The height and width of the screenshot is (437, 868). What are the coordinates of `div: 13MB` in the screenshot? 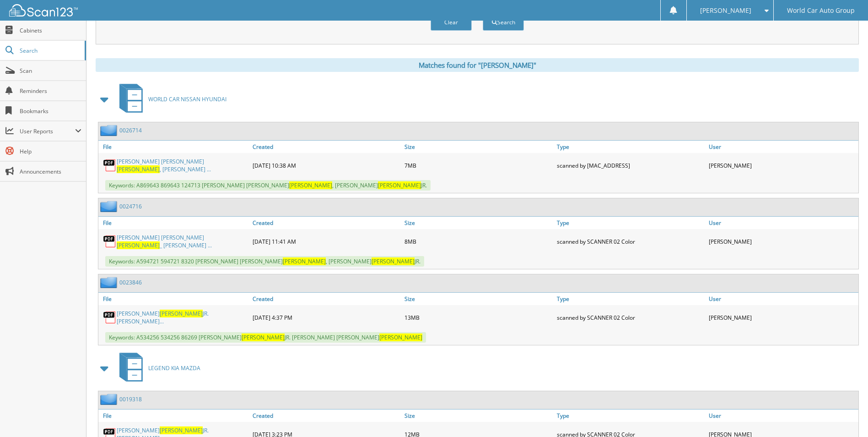 It's located at (478, 317).